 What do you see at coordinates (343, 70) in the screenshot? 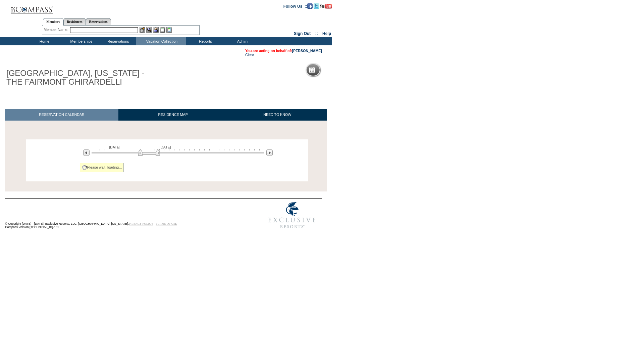
I see `h5: Reservation Calendar` at bounding box center [343, 70].